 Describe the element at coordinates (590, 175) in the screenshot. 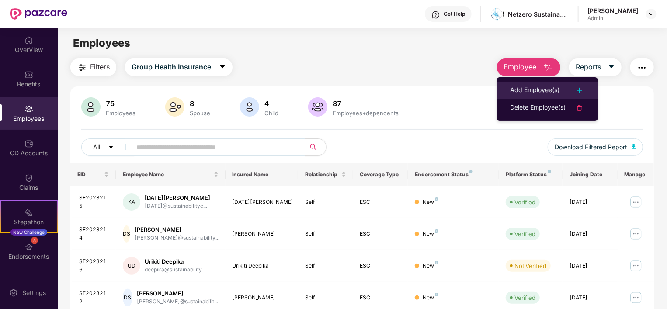

I see `th: Joining Date` at that location.